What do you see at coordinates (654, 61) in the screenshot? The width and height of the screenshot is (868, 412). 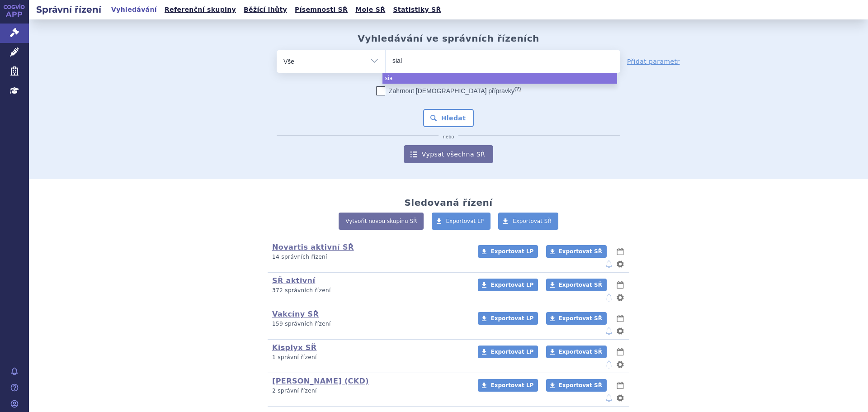 I see `a: Přidat parametr` at bounding box center [654, 61].